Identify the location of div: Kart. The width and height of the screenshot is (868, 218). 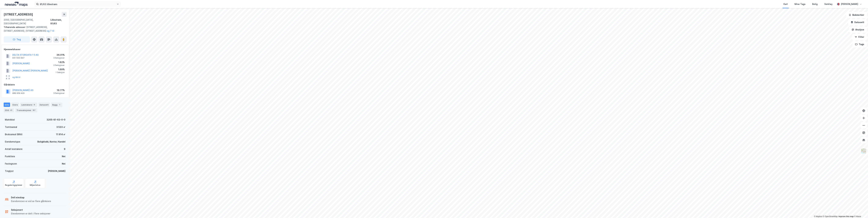
(786, 4).